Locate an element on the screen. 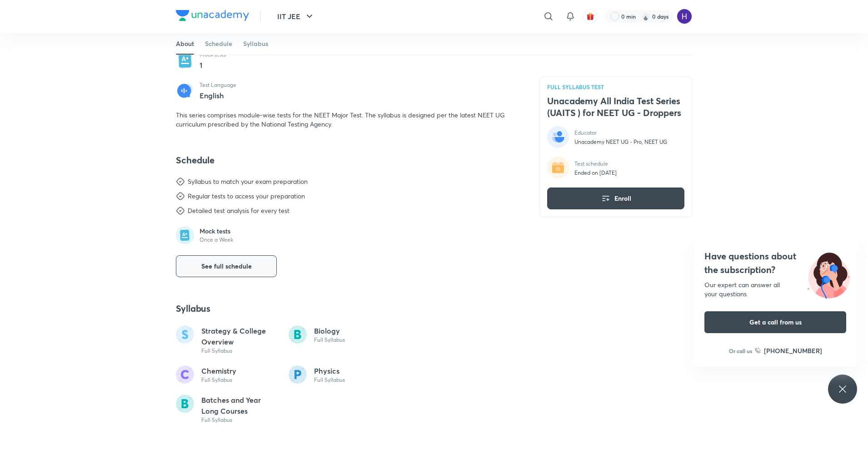  p: Biology is located at coordinates (329, 331).